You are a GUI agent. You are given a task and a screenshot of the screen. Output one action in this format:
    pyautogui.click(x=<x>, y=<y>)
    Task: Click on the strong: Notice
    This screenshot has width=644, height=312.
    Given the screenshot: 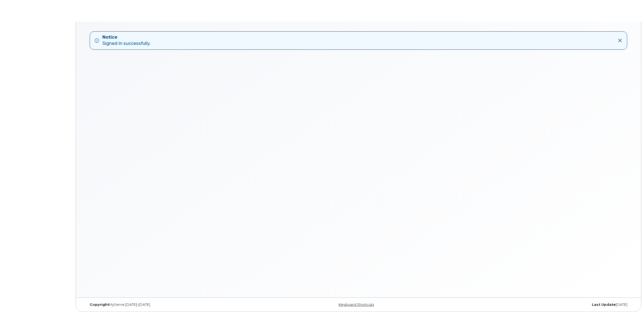 What is the action you would take?
    pyautogui.click(x=126, y=37)
    